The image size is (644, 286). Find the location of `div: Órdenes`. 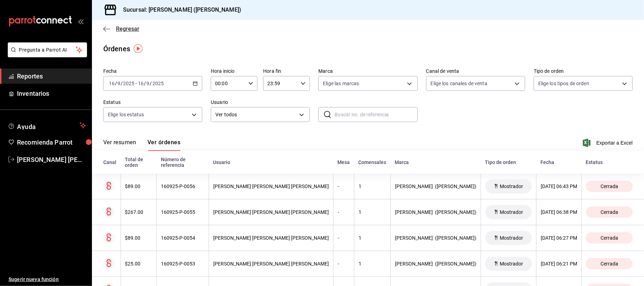

div: Órdenes is located at coordinates (117, 49).